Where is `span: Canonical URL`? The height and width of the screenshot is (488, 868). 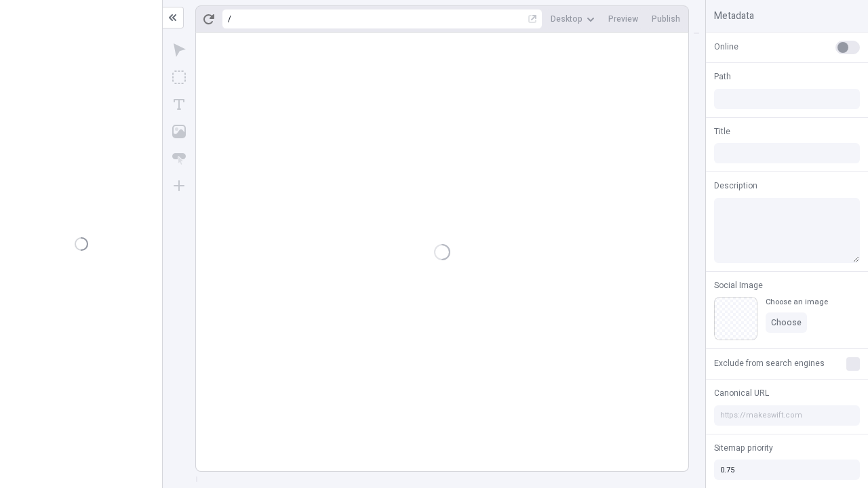 span: Canonical URL is located at coordinates (741, 394).